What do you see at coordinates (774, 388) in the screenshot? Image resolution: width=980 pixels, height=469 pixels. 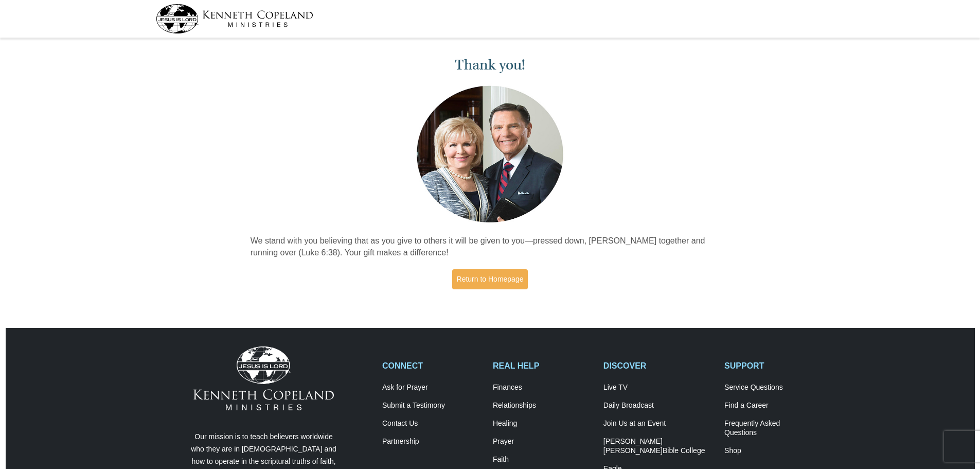 I see `a: Service Questions` at bounding box center [774, 388].